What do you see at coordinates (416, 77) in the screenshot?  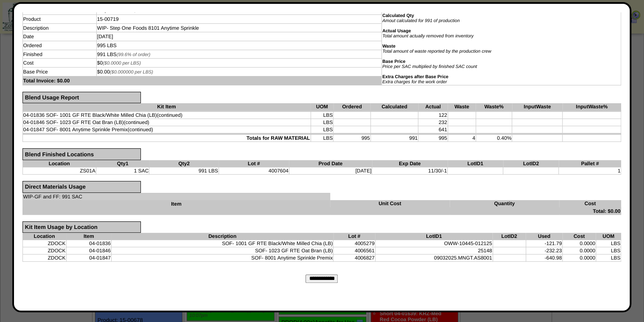 I see `b: Extra Charges after Base Price` at bounding box center [416, 77].